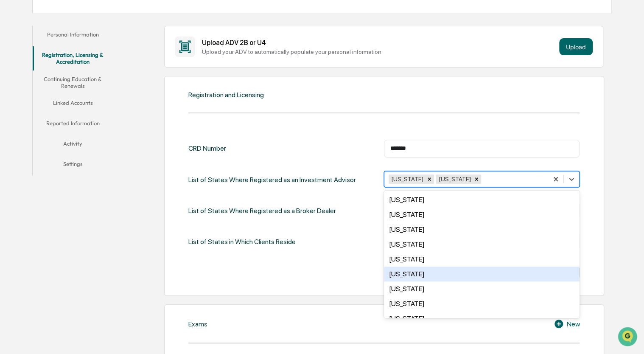  What do you see at coordinates (73, 101) in the screenshot?
I see `div: secondary tabs example` at bounding box center [73, 101].